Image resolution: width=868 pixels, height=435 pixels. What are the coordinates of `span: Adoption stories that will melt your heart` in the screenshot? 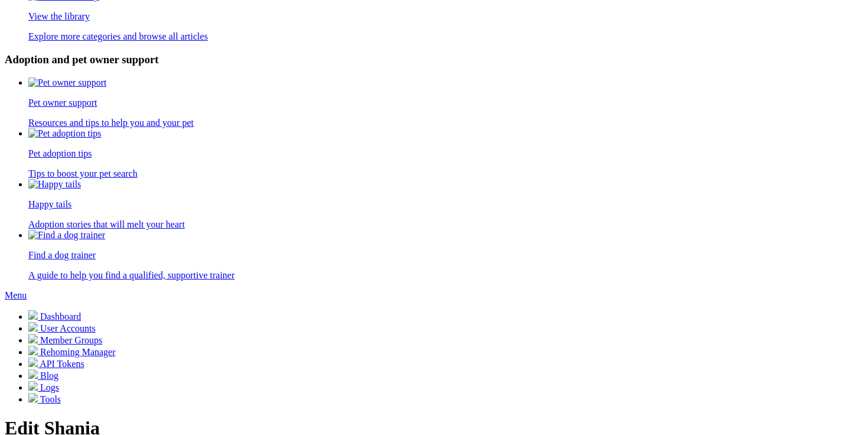 It's located at (107, 224).